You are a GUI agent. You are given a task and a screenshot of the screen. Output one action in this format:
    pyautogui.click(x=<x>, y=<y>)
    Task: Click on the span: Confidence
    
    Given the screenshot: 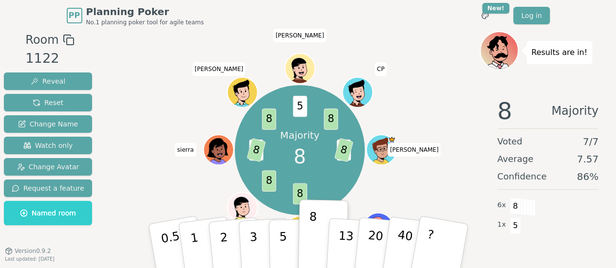 What is the action you would take?
    pyautogui.click(x=522, y=177)
    